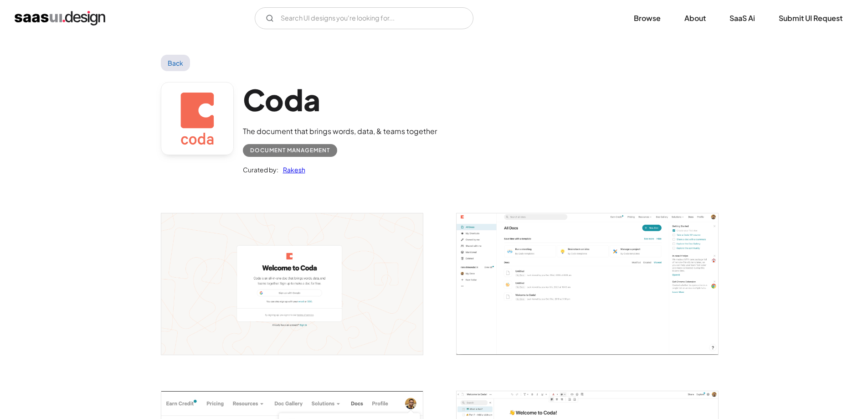 Image resolution: width=868 pixels, height=419 pixels. I want to click on a: Back, so click(176, 63).